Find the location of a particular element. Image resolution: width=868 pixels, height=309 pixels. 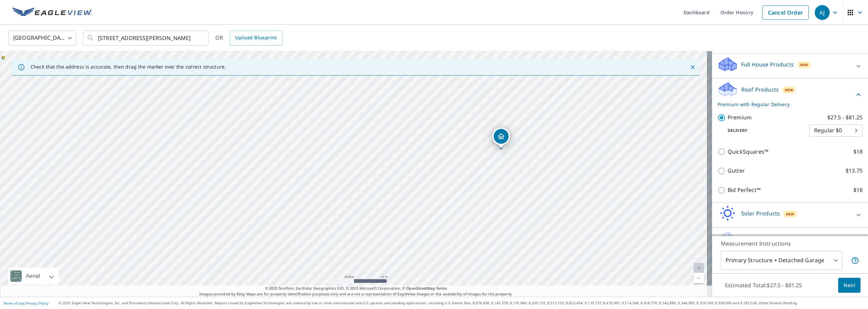

p: © 2025 Eagle View Technologies, Inc. and Pictometry International Corp. All Rights Reserved. Repo... is located at coordinates (462, 303).